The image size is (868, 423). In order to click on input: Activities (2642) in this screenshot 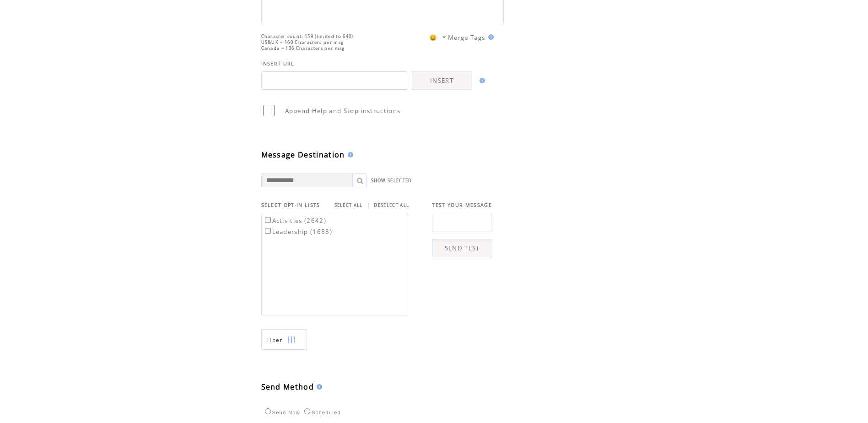, I will do `click(268, 220)`.